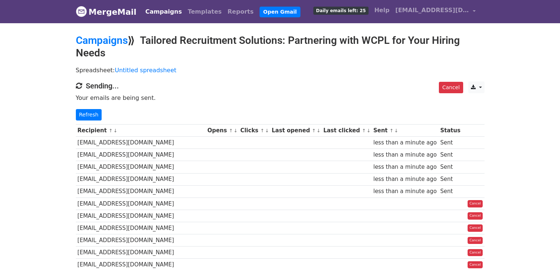  What do you see at coordinates (280, 12) in the screenshot?
I see `a: Open Gmail` at bounding box center [280, 12].